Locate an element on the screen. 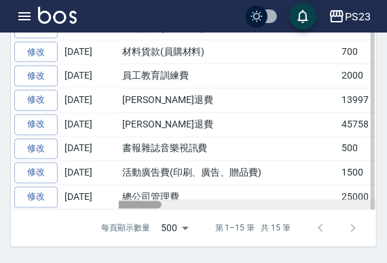 This screenshot has width=387, height=263. td: 總公司管理費 is located at coordinates (204, 198).